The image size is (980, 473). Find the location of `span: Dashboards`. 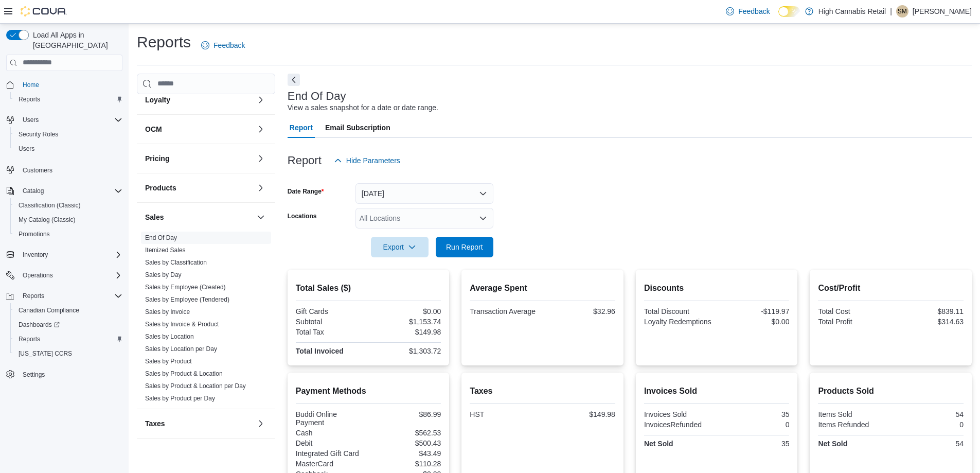

span: Dashboards is located at coordinates (39, 324).